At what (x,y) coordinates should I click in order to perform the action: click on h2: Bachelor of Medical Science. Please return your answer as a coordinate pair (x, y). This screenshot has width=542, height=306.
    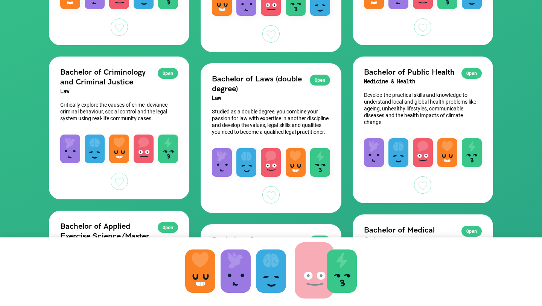
    Looking at the image, I should click on (423, 234).